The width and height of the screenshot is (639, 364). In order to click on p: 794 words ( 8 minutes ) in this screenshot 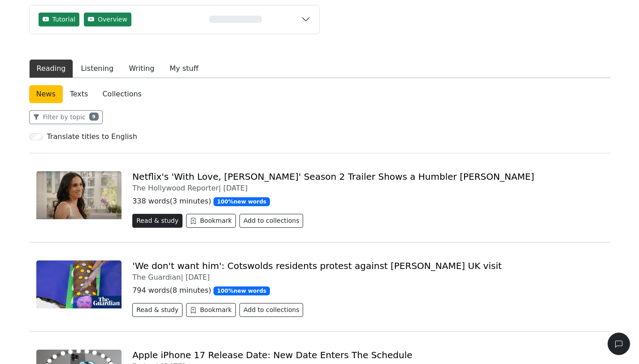, I will do `click(367, 290)`.